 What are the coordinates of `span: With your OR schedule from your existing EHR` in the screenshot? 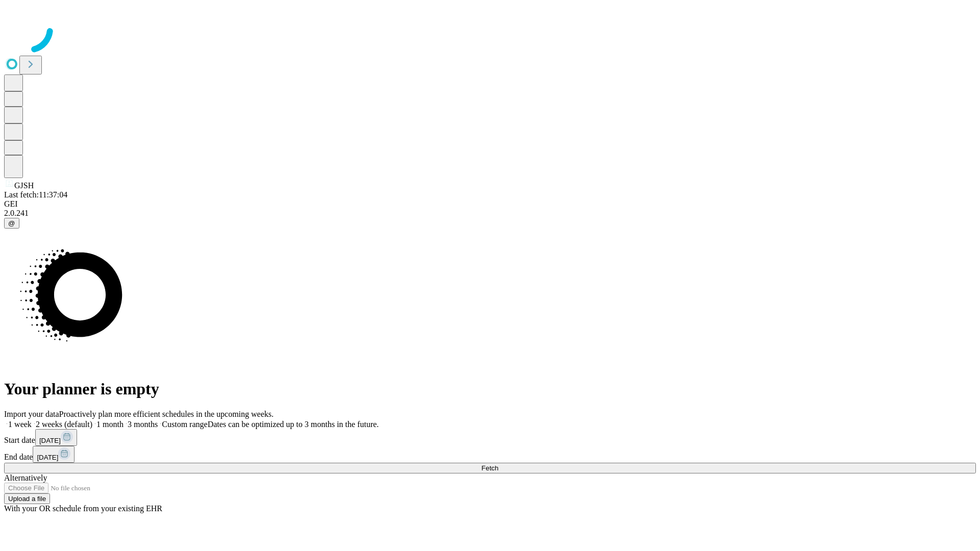 It's located at (83, 509).